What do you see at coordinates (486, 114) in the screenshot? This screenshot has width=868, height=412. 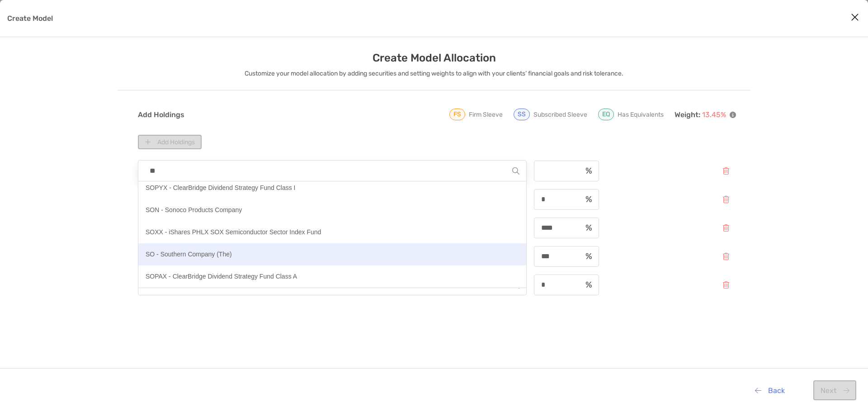 I see `p: Firm Sleeve` at bounding box center [486, 114].